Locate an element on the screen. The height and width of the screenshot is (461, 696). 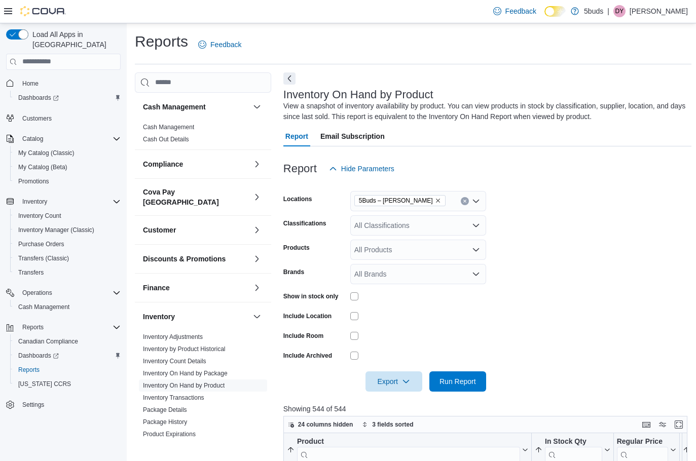
a: Customers is located at coordinates (37, 119).